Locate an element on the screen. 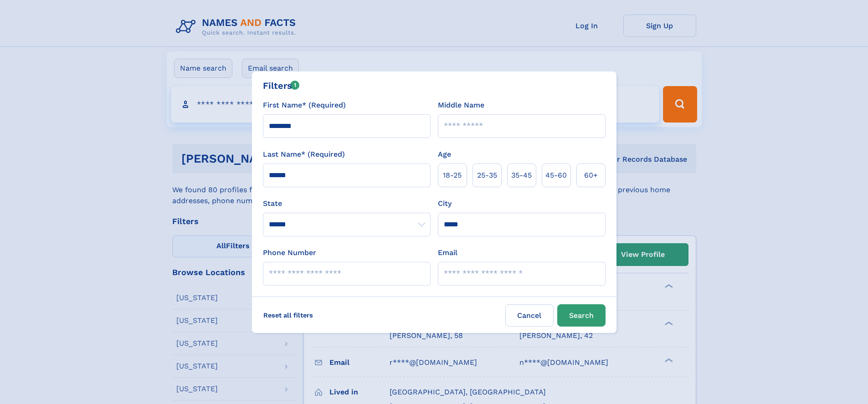 This screenshot has width=868, height=404. label: Email is located at coordinates (447, 253).